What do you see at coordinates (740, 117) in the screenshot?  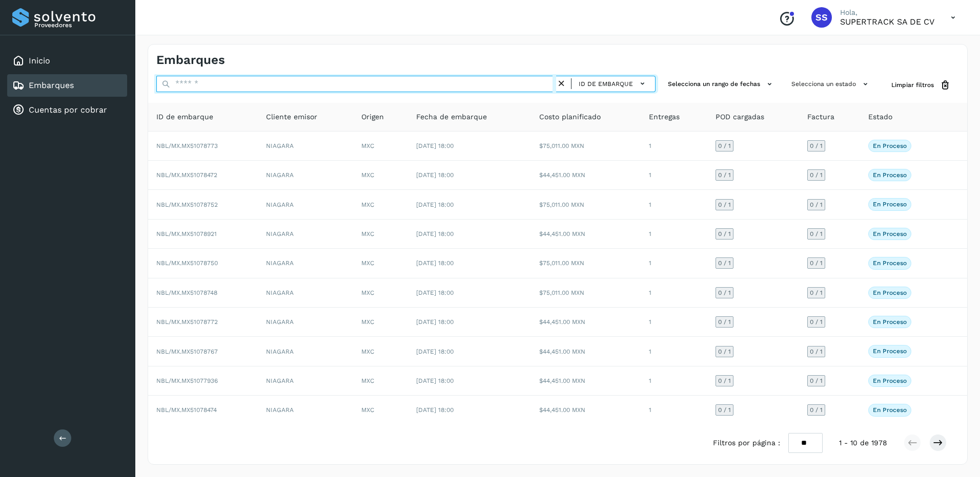 I see `span: POD cargadas` at bounding box center [740, 117].